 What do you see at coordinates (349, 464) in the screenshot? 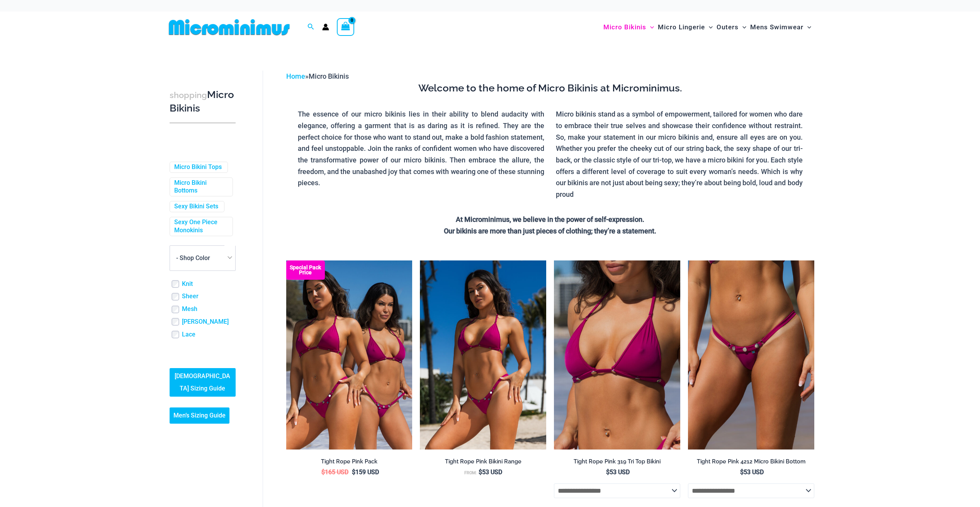
I see `a: Tight Rope Pink Pack` at bounding box center [349, 464].